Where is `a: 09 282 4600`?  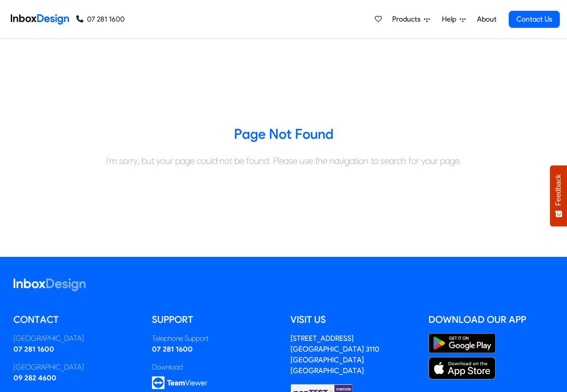 a: 09 282 4600 is located at coordinates (35, 377).